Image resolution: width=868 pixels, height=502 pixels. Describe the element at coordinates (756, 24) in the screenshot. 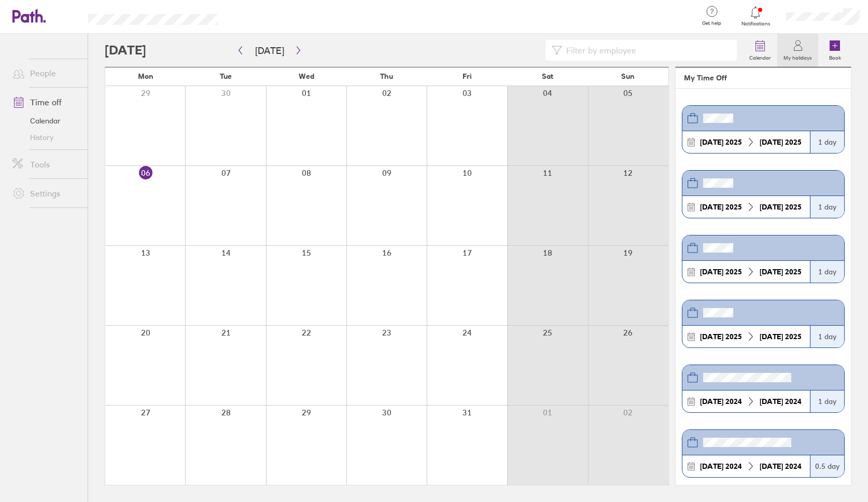

I see `span: Notifications` at that location.